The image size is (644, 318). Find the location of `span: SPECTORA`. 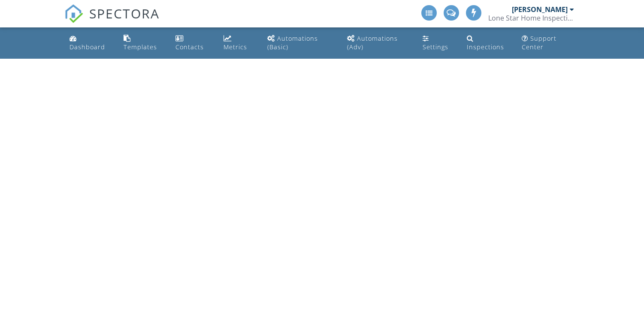

span: SPECTORA is located at coordinates (125, 13).